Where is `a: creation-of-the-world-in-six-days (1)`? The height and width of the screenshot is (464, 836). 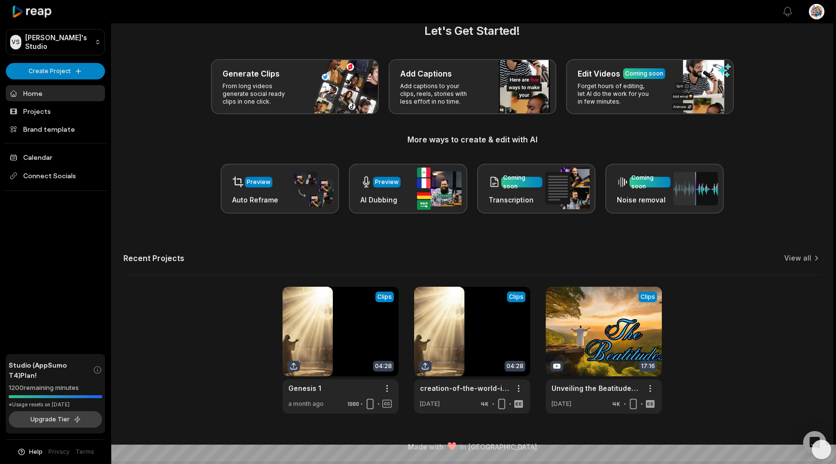
a: creation-of-the-world-in-six-days (1) is located at coordinates (465, 388).